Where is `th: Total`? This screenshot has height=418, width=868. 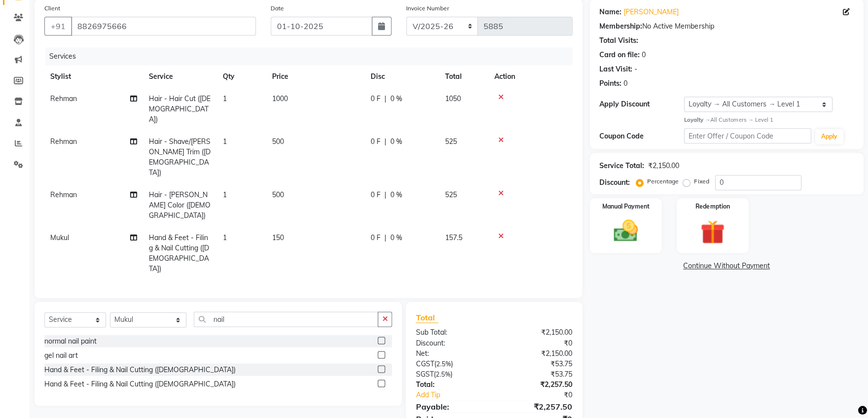 th: Total is located at coordinates (464, 76).